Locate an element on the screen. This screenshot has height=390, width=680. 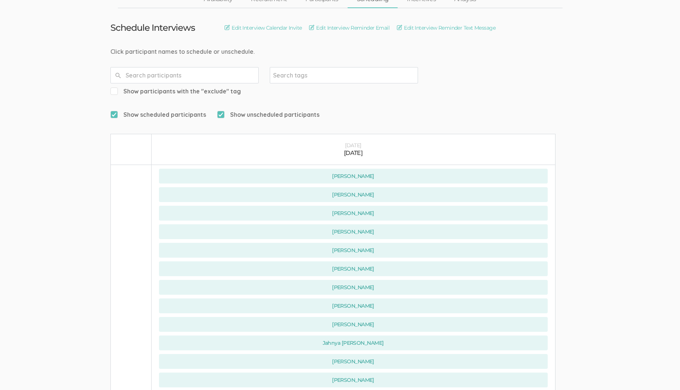
h3: Schedule Interviews is located at coordinates (153, 28).